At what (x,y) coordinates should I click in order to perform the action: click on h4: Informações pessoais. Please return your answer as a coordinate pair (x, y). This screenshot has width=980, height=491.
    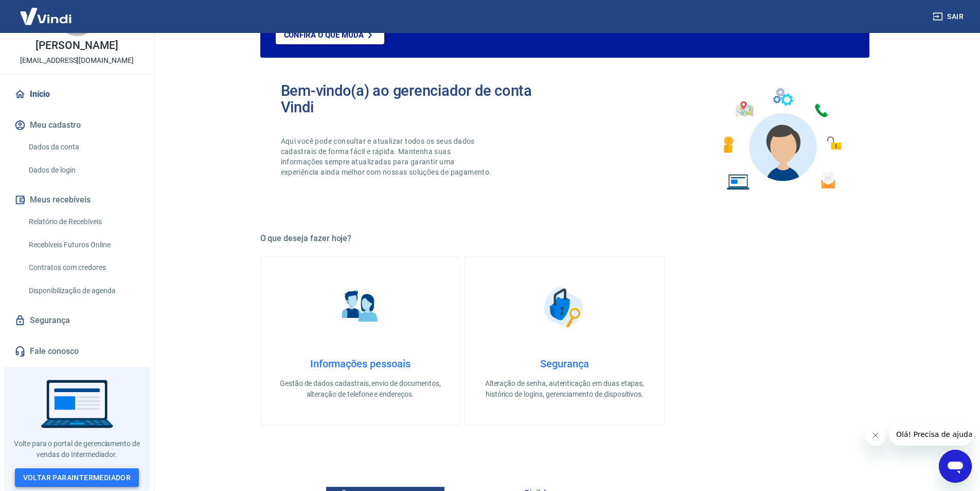
    Looking at the image, I should click on (360, 364).